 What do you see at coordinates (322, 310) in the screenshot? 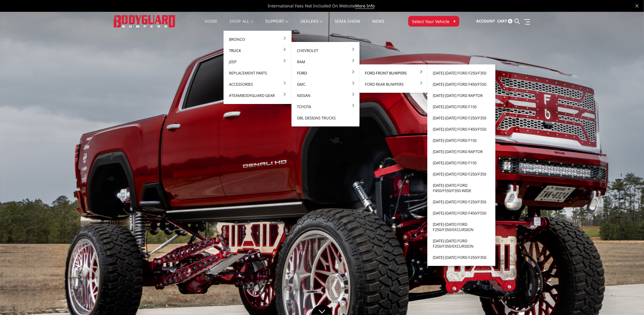
I see `a: Click to Down` at bounding box center [322, 310].